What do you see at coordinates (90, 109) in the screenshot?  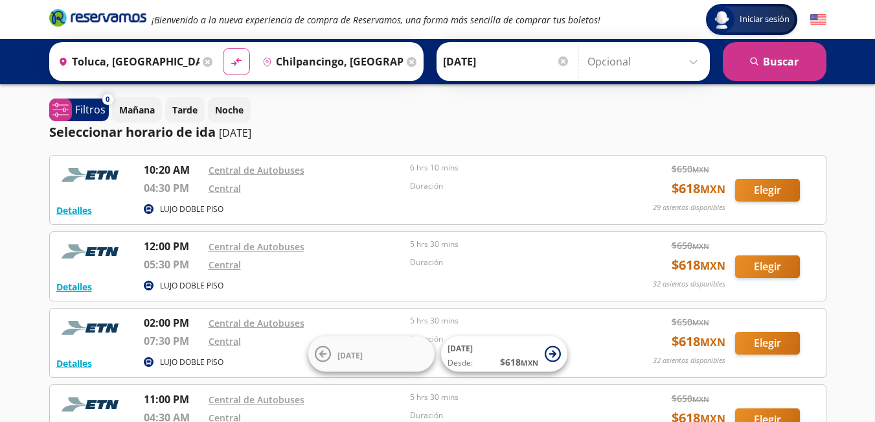 I see `p: Filtros` at bounding box center [90, 109].